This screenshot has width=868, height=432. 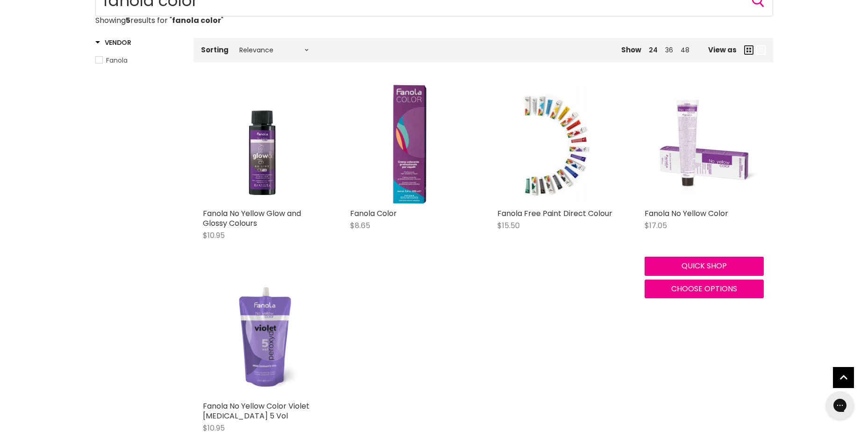 I want to click on span: $8.65, so click(x=360, y=225).